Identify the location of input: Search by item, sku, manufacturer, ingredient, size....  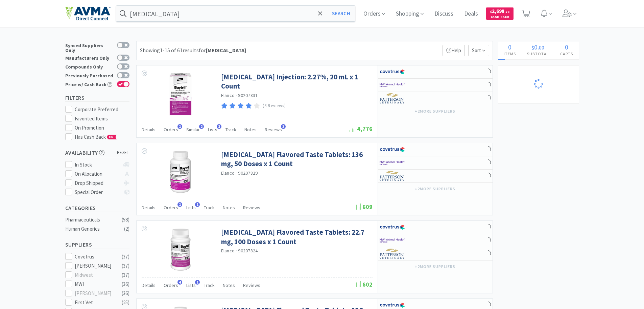
(235, 13).